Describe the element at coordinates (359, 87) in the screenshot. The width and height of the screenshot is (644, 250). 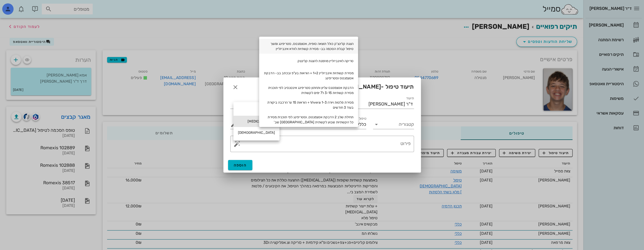
I see `span: תיעוד טיפול -` at that location.